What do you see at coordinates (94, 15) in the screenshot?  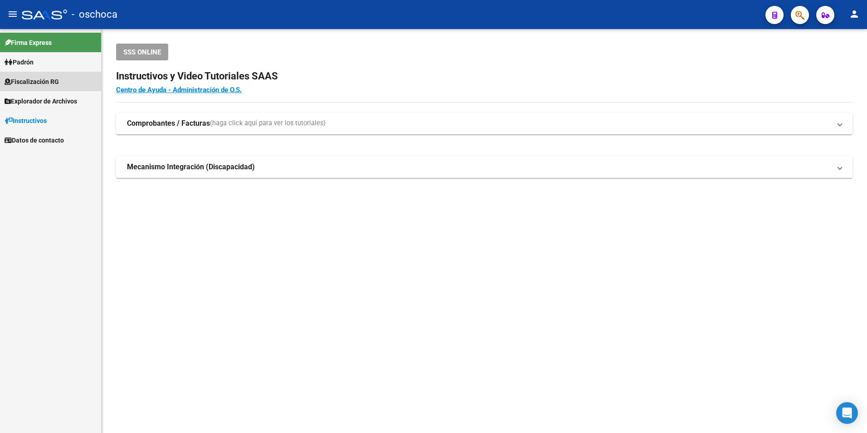 I see `span: - oschoca` at bounding box center [94, 15].